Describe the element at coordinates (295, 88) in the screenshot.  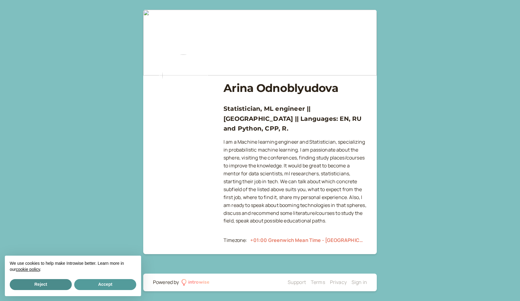
I see `h1: Arina Odnoblyudova` at that location.